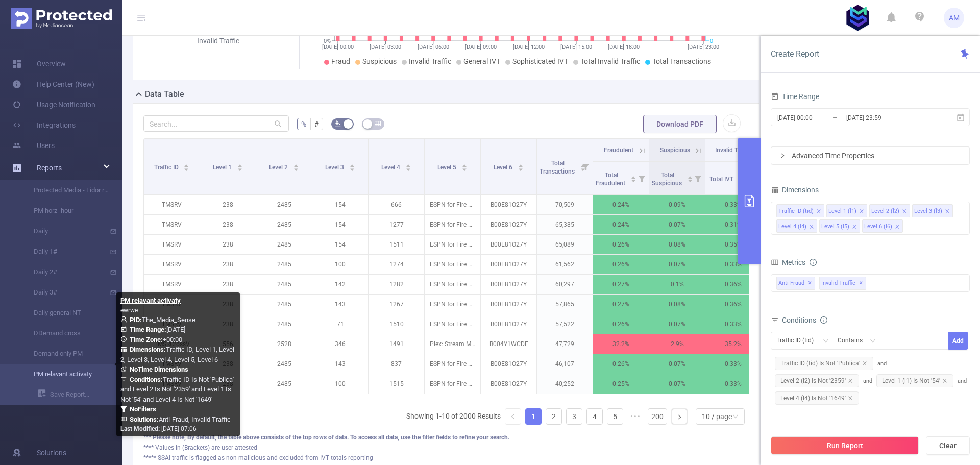 The height and width of the screenshot is (465, 980). I want to click on p: 666, so click(396, 204).